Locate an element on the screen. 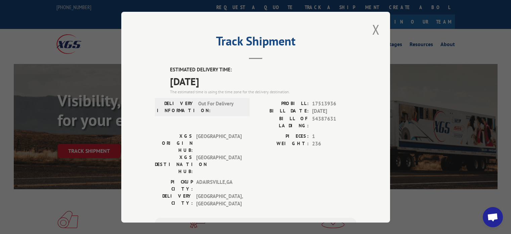  label: BILL OF LADING: is located at coordinates (282, 122).